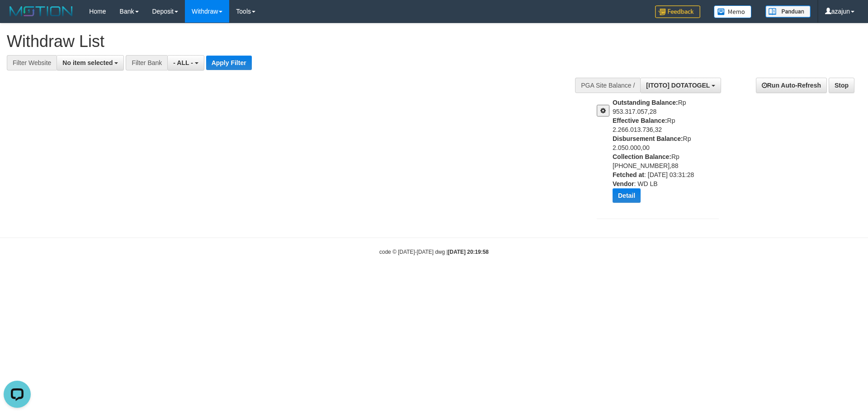 The image size is (868, 415). What do you see at coordinates (648, 139) in the screenshot?
I see `b: Disbursement Balance:` at bounding box center [648, 139].